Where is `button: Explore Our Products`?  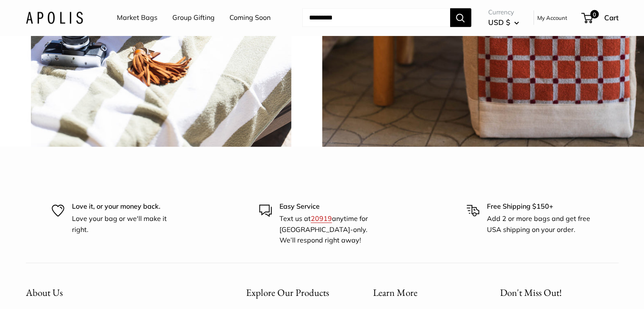 button: Explore Our Products is located at coordinates (295, 292).